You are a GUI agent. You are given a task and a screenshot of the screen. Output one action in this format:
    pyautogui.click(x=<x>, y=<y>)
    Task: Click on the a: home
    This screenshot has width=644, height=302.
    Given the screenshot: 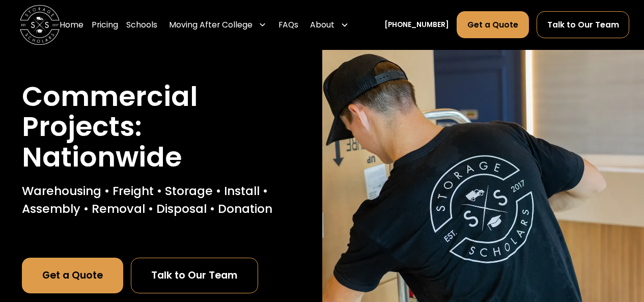 What is the action you would take?
    pyautogui.click(x=40, y=25)
    